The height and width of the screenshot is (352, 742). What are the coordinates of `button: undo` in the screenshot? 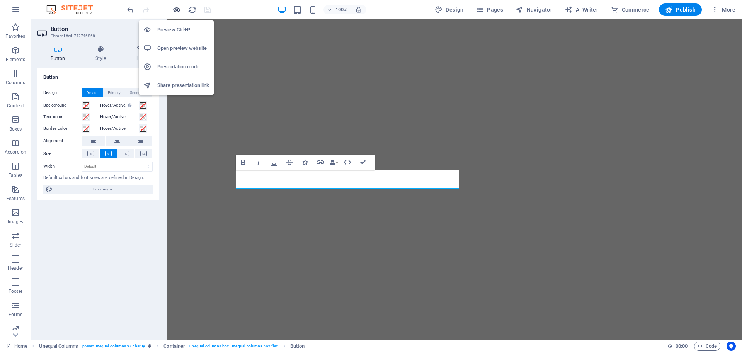 It's located at (130, 10).